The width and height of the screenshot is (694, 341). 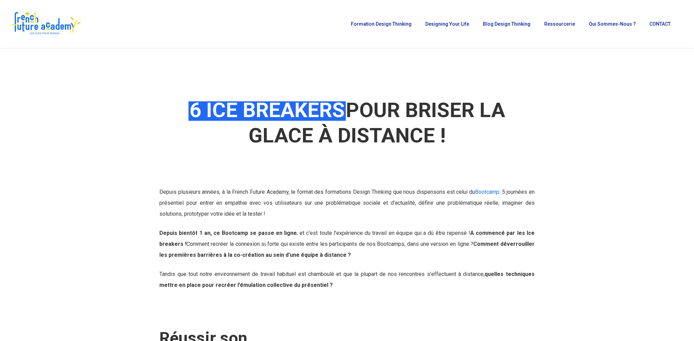 What do you see at coordinates (347, 238) in the screenshot?
I see `span: , et c’est toute l’expérience du travail en équipe qui a dû être repensé !` at bounding box center [347, 238].